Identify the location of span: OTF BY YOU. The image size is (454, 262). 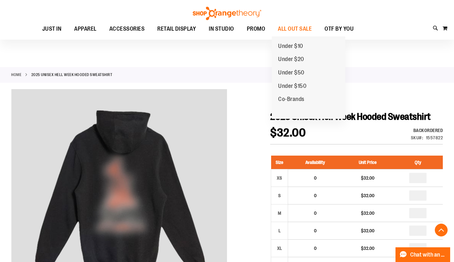
(339, 29).